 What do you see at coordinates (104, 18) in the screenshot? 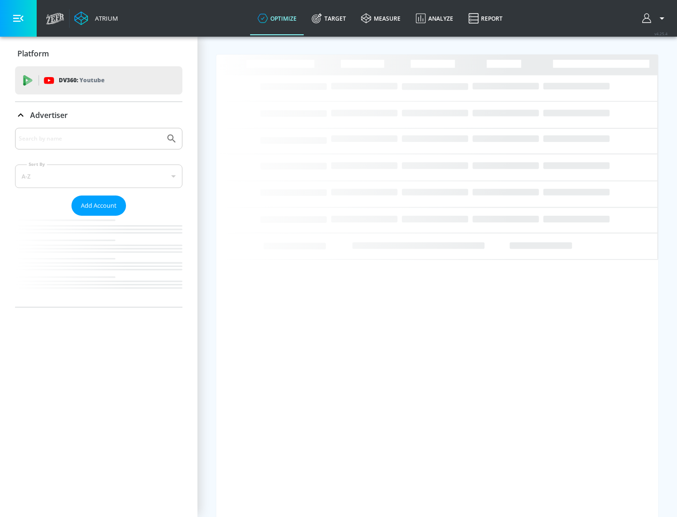
I see `div: Atrium` at bounding box center [104, 18].